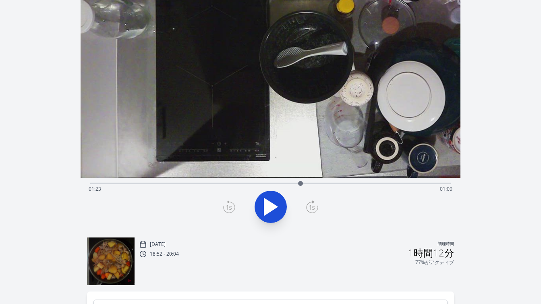 The image size is (541, 304). Describe the element at coordinates (446, 243) in the screenshot. I see `font: 調理時間` at that location.